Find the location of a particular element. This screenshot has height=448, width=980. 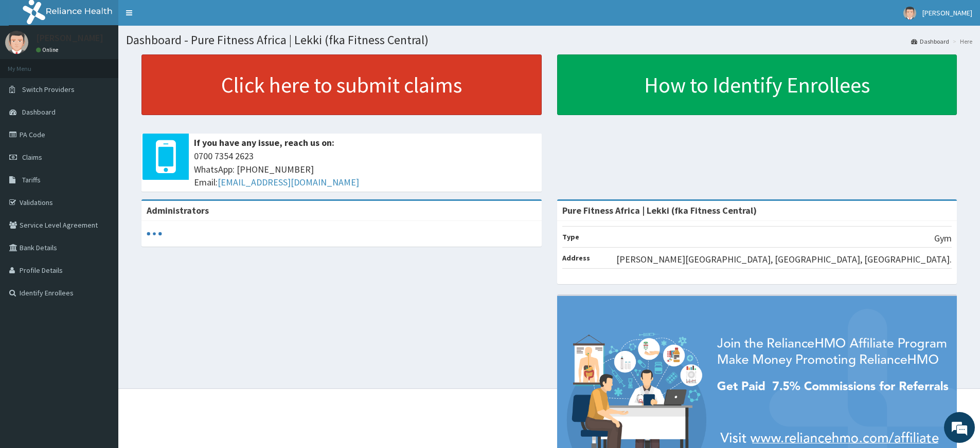

span: Tariffs is located at coordinates (32, 180).